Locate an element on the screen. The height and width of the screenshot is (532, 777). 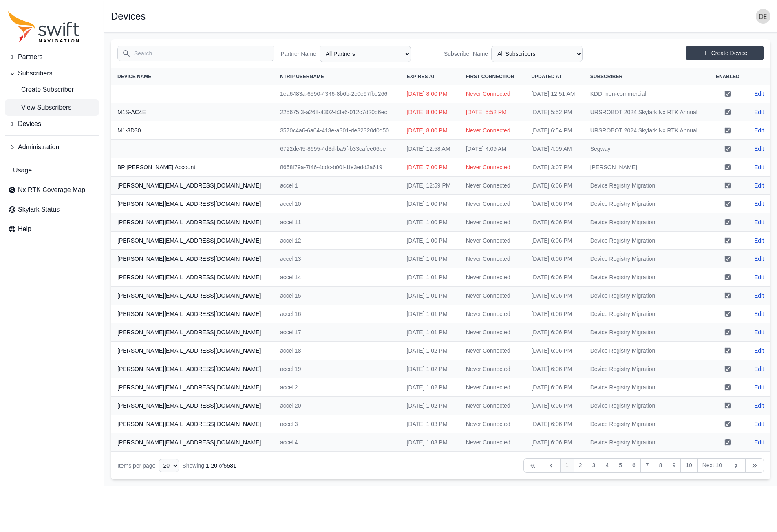
td: 6722de45-8695-4d3d-ba5f-b33cafee06be is located at coordinates (337, 149).